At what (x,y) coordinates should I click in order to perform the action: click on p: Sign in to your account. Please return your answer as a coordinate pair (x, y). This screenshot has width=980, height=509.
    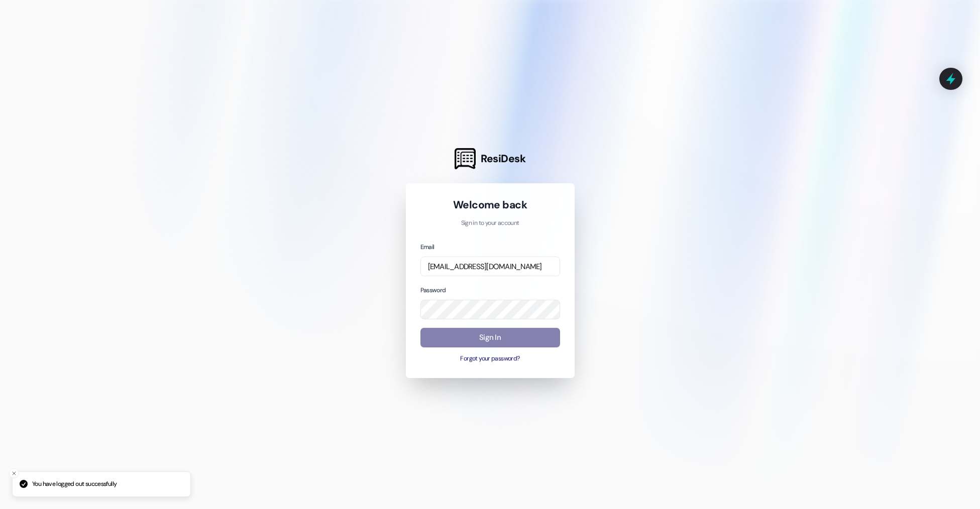
    Looking at the image, I should click on (490, 223).